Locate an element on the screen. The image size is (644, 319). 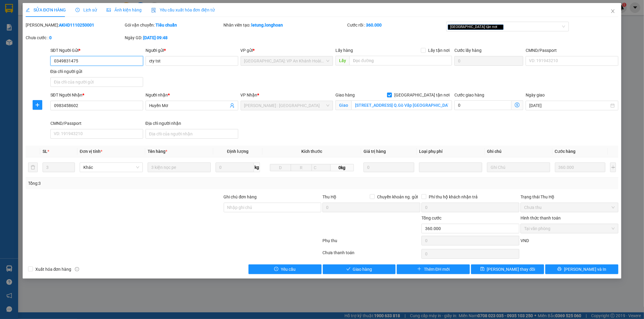
span: Chưa thu is located at coordinates (569, 208).